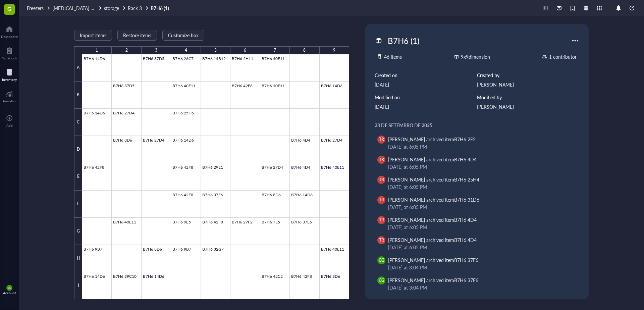 The image size is (644, 310). Describe the element at coordinates (9, 74) in the screenshot. I see `a: Inventory` at that location.